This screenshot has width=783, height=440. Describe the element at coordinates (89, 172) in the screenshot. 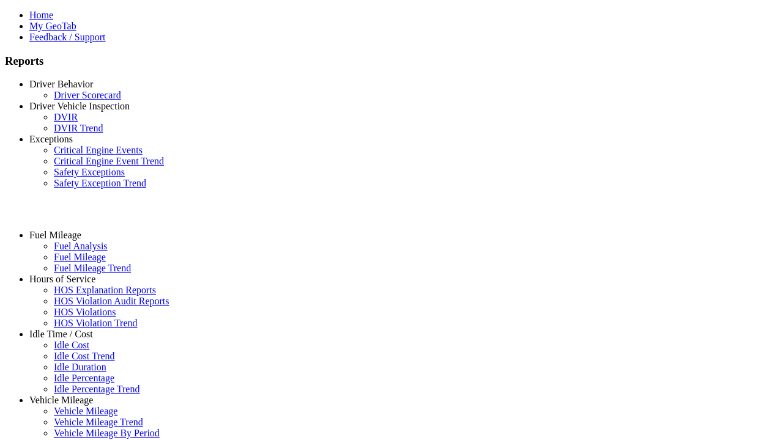

I see `a: Safety Exceptions` at that location.